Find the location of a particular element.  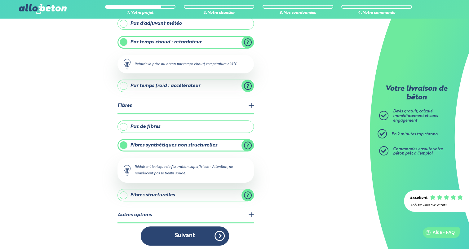

label: Pas de fibres is located at coordinates (186, 127).